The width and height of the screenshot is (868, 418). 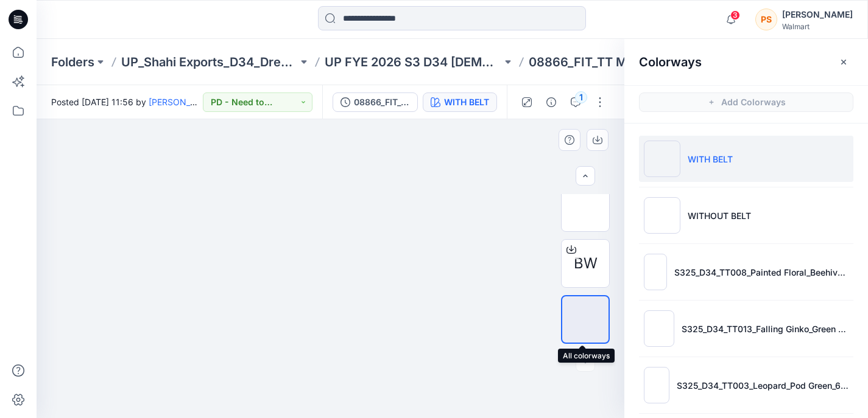 I want to click on button: WITH BELT, so click(x=460, y=102).